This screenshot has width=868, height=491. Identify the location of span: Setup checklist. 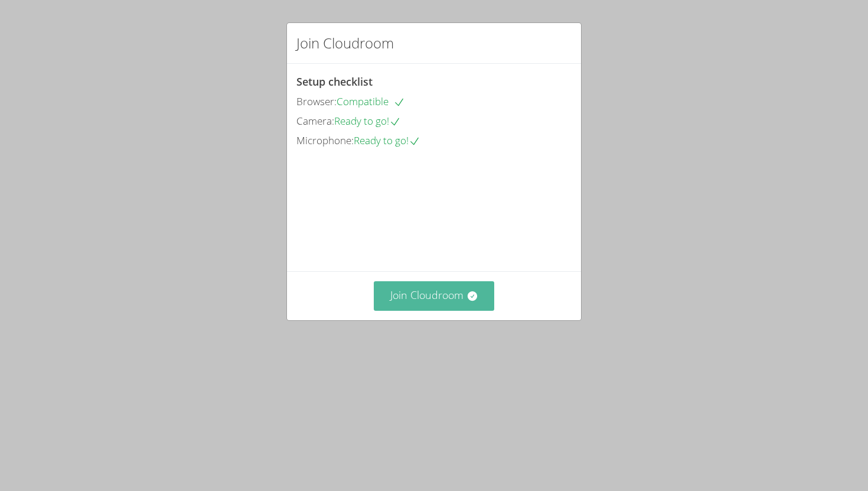
(334, 82).